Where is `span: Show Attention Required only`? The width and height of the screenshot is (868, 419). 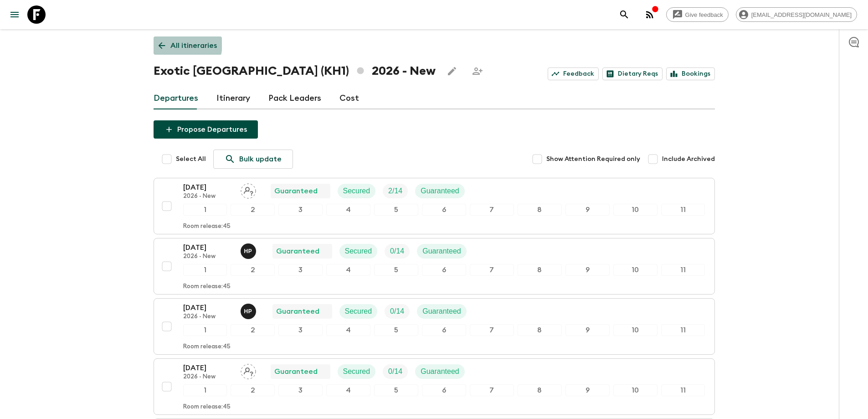 span: Show Attention Required only is located at coordinates (593, 159).